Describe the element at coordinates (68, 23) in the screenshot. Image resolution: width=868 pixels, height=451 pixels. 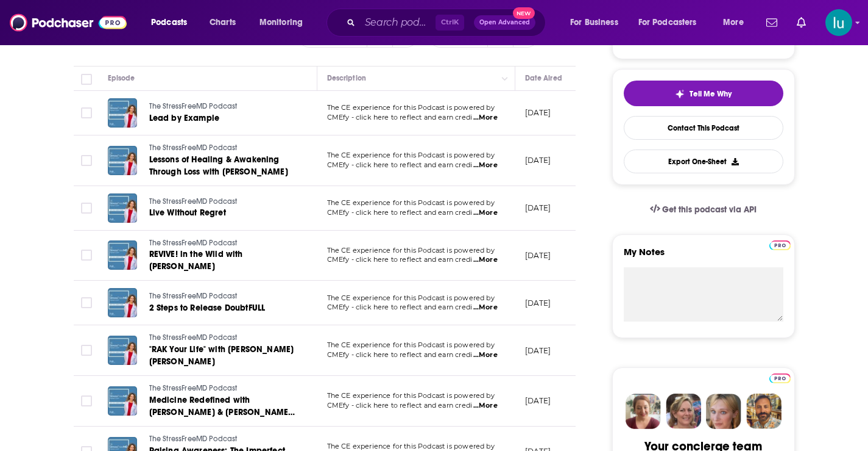
I see `a: Podchaser - Follow, Share and Rate Podcasts` at that location.